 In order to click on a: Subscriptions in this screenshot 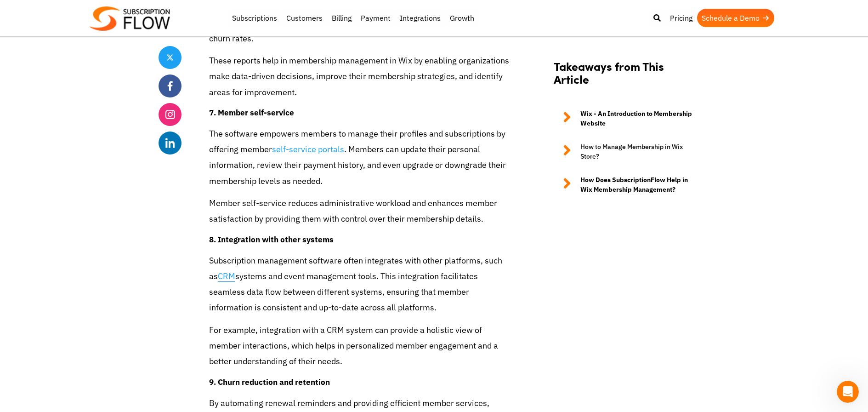, I will do `click(255, 18)`.